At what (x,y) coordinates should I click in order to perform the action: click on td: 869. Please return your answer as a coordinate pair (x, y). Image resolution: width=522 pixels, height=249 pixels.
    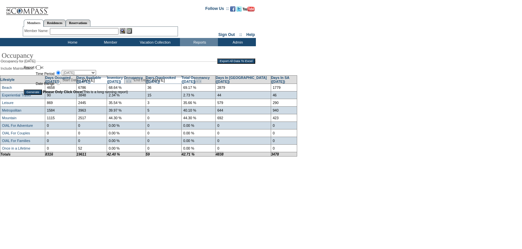
    Looking at the image, I should click on (61, 102).